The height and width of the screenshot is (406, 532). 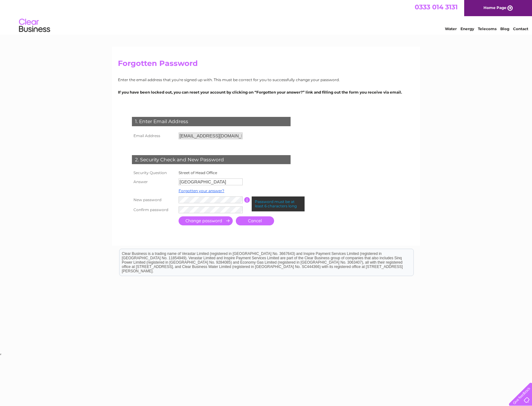 I want to click on a: Telecoms, so click(x=487, y=29).